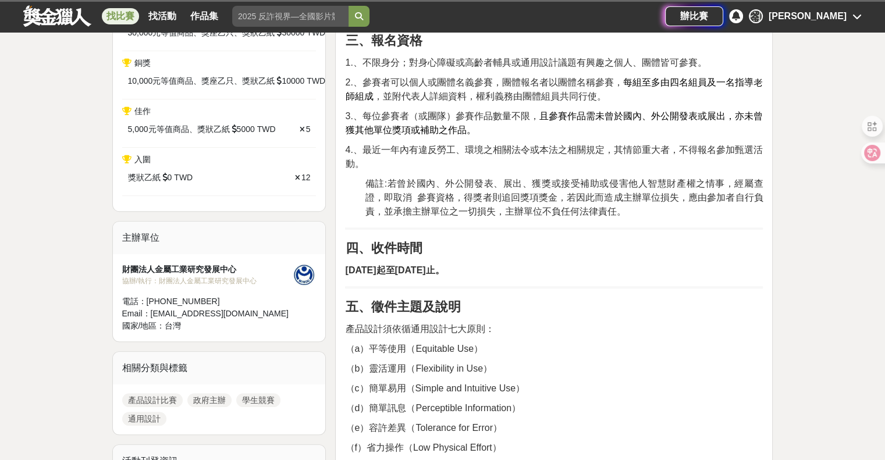  I want to click on span: （c）簡單易用（Simple and Intuitive Use）, so click(434, 388).